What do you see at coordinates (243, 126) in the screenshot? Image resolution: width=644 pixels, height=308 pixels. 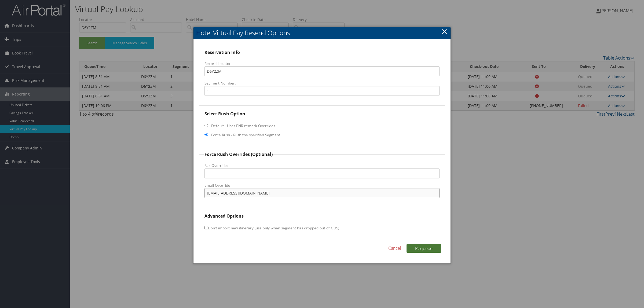 I see `label: Default - Uses PNR remark Overrides` at bounding box center [243, 126].